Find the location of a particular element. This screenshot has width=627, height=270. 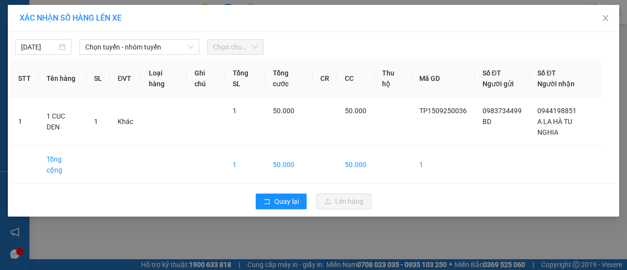

span: BD is located at coordinates (487, 122).